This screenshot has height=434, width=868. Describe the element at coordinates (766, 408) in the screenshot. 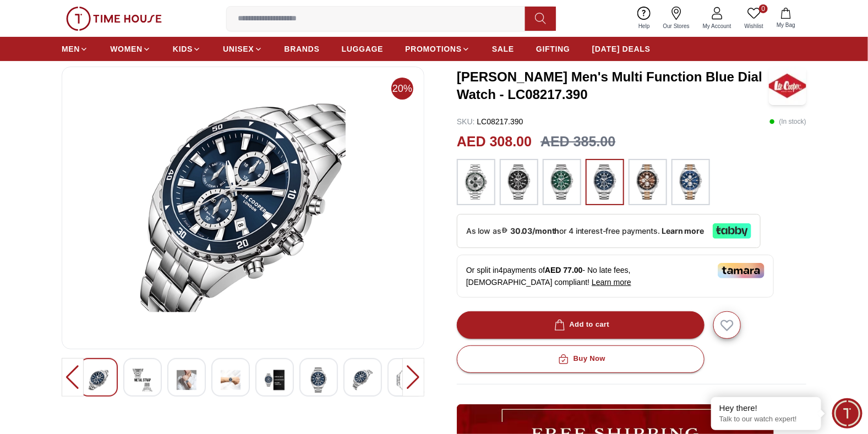

I see `div: Hey there!` at that location.